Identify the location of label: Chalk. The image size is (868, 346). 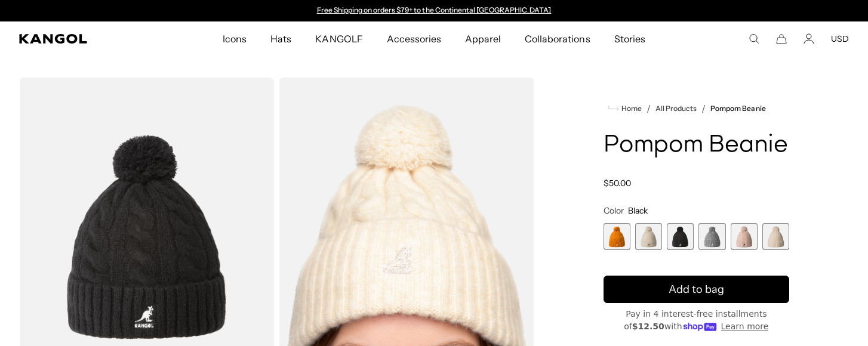
(776, 237).